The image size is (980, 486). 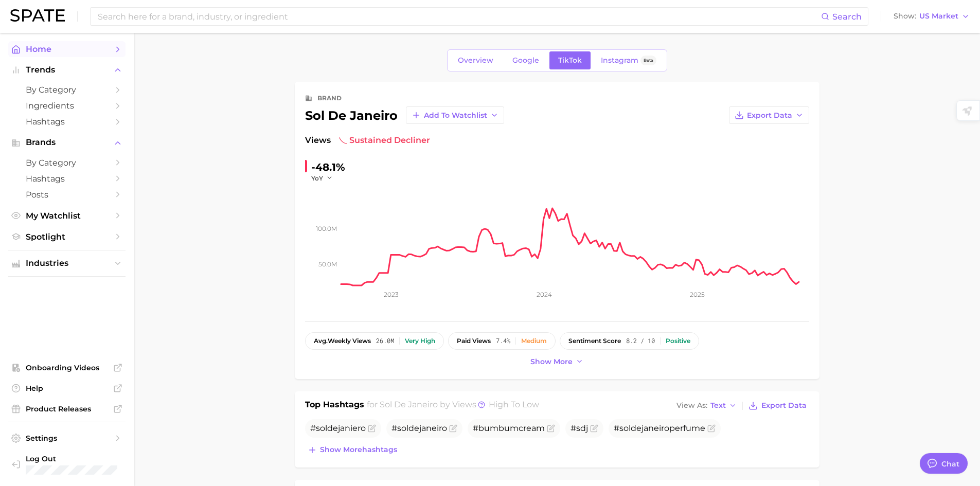 I want to click on span: Beta, so click(x=648, y=60).